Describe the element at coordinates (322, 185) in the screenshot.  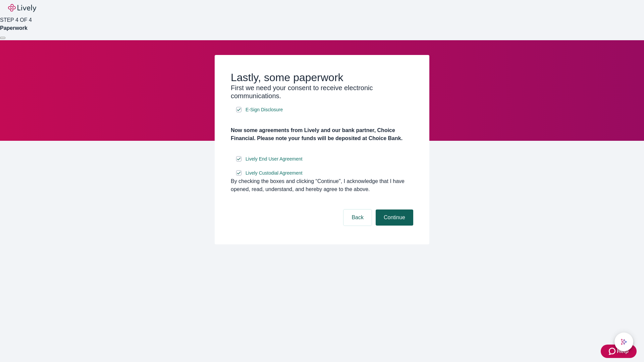
I see `div: By checking the boxes and clicking “Continue", I acknowledge that I have opened, read, understand...` at that location.